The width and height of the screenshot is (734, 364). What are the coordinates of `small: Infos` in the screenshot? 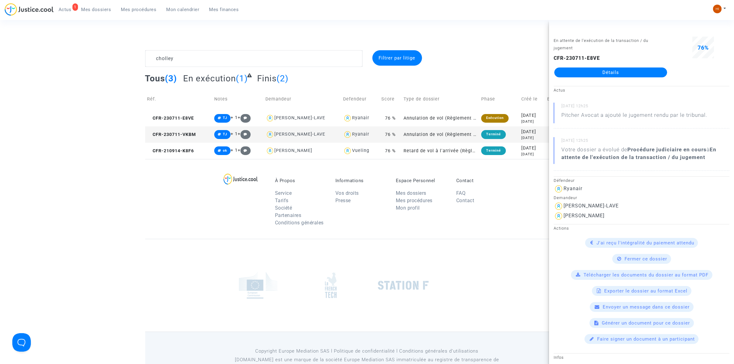 It's located at (559, 357).